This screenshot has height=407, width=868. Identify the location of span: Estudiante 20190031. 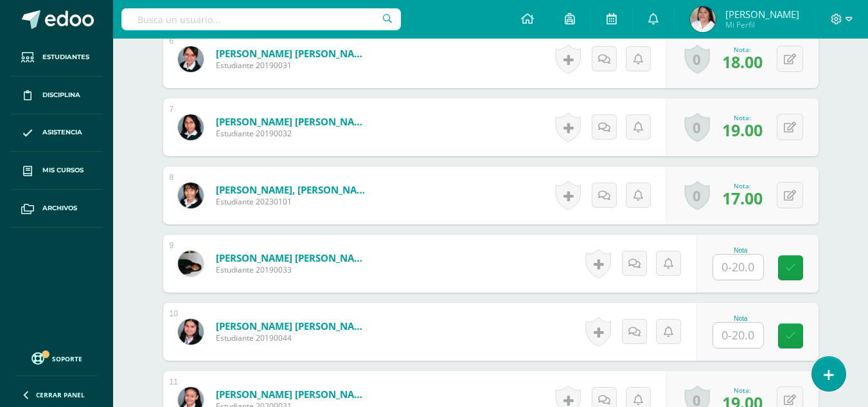
(293, 65).